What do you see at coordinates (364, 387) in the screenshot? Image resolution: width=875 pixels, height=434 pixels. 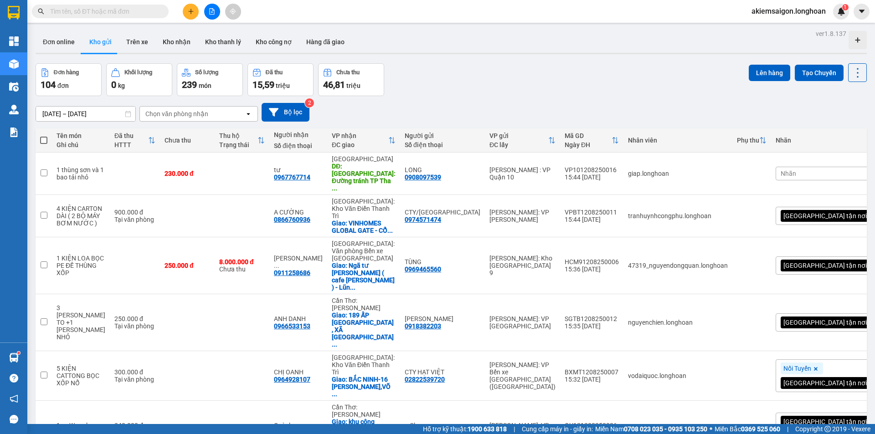 I see `div: Giao: BẮC NINH-16 NGÔ TẤT TỐ,VÕ CƯỜNG,TP BẮC NINH` at bounding box center [364, 387].